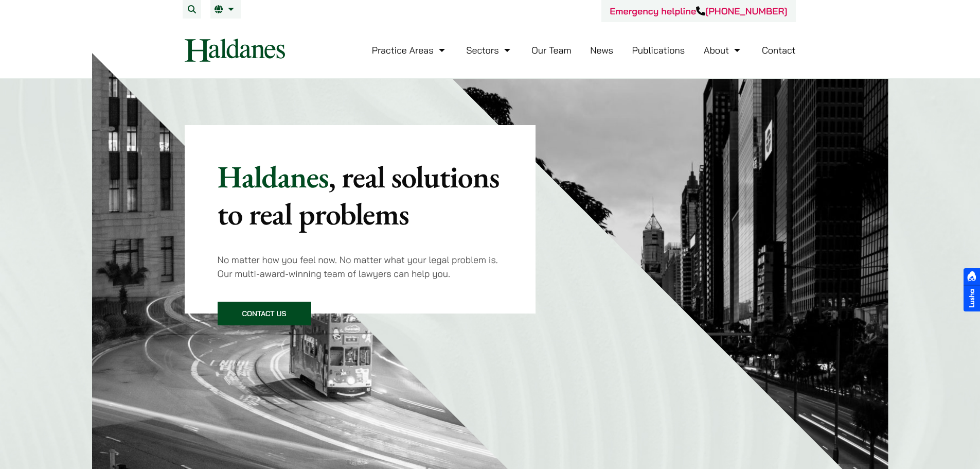 The image size is (980, 469). Describe the element at coordinates (265, 314) in the screenshot. I see `a: Contact Us` at that location.